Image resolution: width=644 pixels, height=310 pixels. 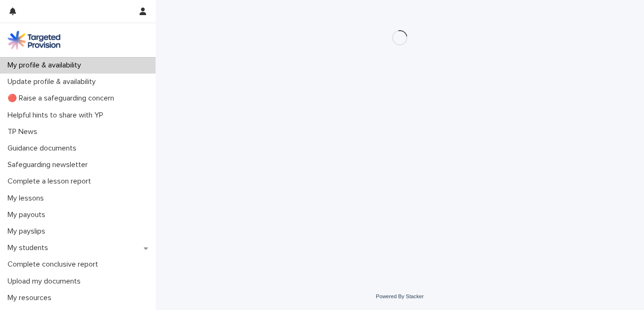 What do you see at coordinates (46, 65) in the screenshot?
I see `p: My profile & availability` at bounding box center [46, 65].